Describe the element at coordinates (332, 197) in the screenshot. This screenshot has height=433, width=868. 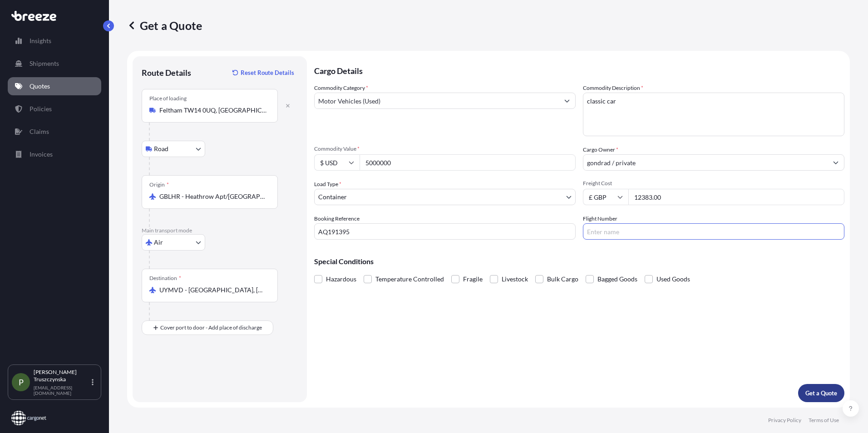
I see `span: Container` at that location.